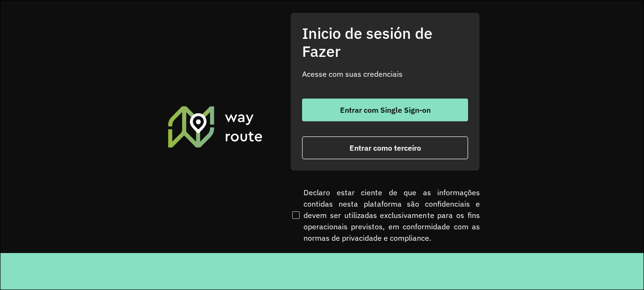  What do you see at coordinates (392, 216) in the screenshot?
I see `font: Declaro estar ciente de que as informações contidas nesta plataforma são confidenciais e devem se...` at bounding box center [392, 216].